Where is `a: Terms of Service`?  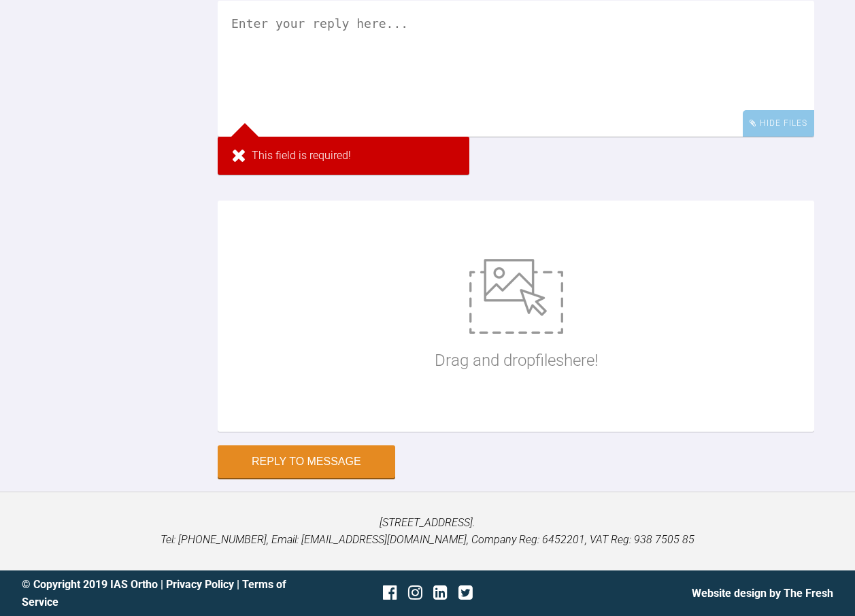 a: Terms of Service is located at coordinates (153, 593).